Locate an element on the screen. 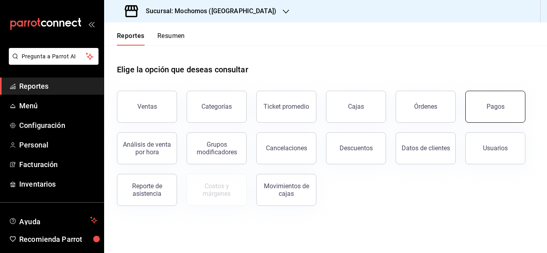  span: Recomienda Parrot is located at coordinates (58, 239).